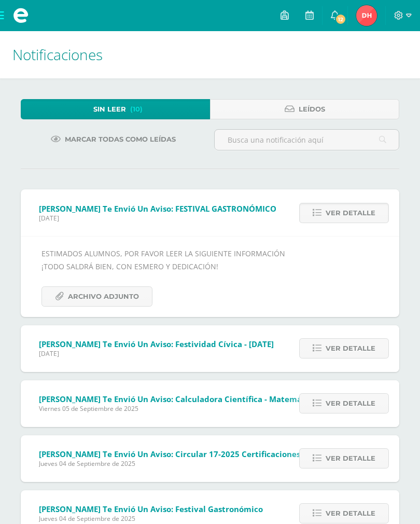 This screenshot has width=420, height=524. What do you see at coordinates (58, 55) in the screenshot?
I see `span: Notificaciones` at bounding box center [58, 55].